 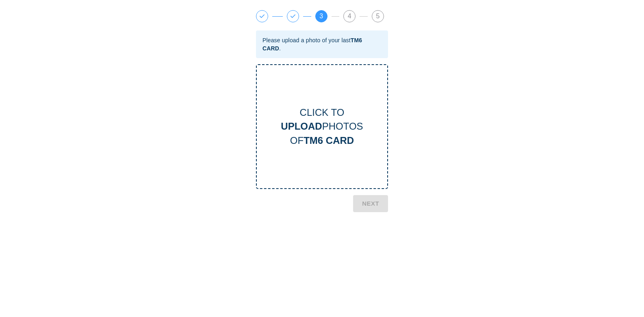 What do you see at coordinates (293, 16) in the screenshot?
I see `span: 2` at bounding box center [293, 16].